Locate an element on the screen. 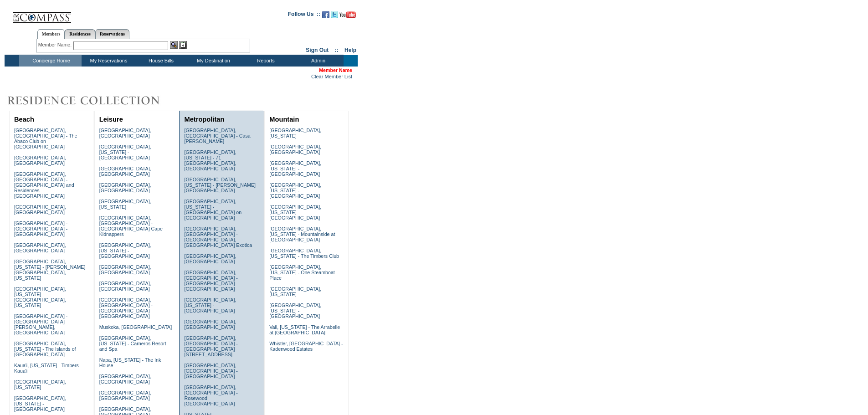 This screenshot has width=868, height=415. a: Reservations is located at coordinates (112, 33).